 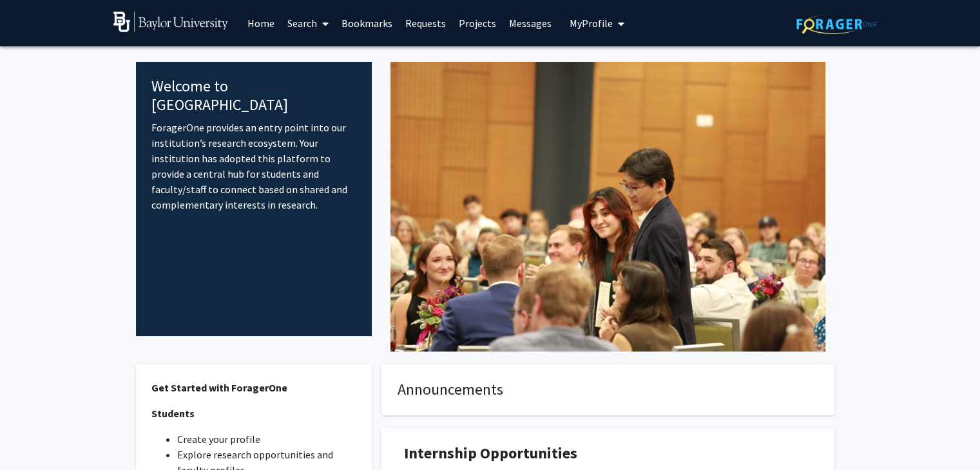 What do you see at coordinates (608, 390) in the screenshot?
I see `h4: Announcements` at bounding box center [608, 390].